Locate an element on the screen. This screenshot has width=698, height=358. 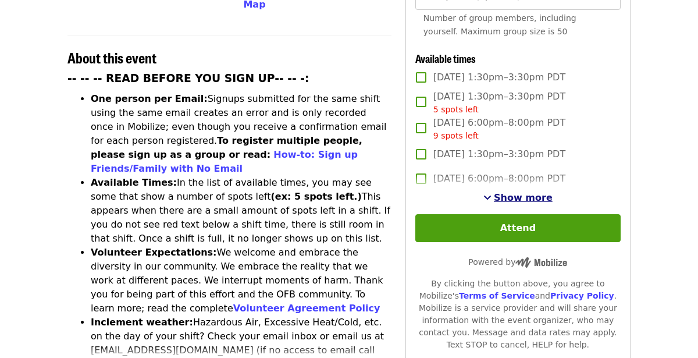
span: Show more is located at coordinates (523, 197).